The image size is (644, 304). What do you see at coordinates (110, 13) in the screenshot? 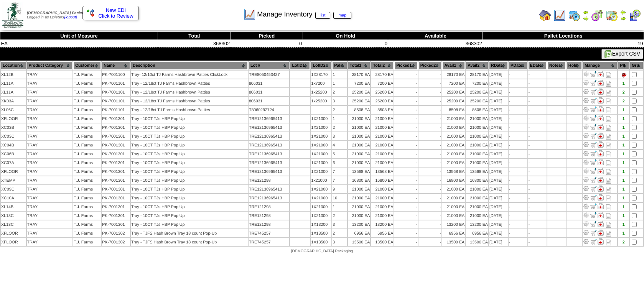
I see `a: New EDI Click to Review` at bounding box center [110, 13].